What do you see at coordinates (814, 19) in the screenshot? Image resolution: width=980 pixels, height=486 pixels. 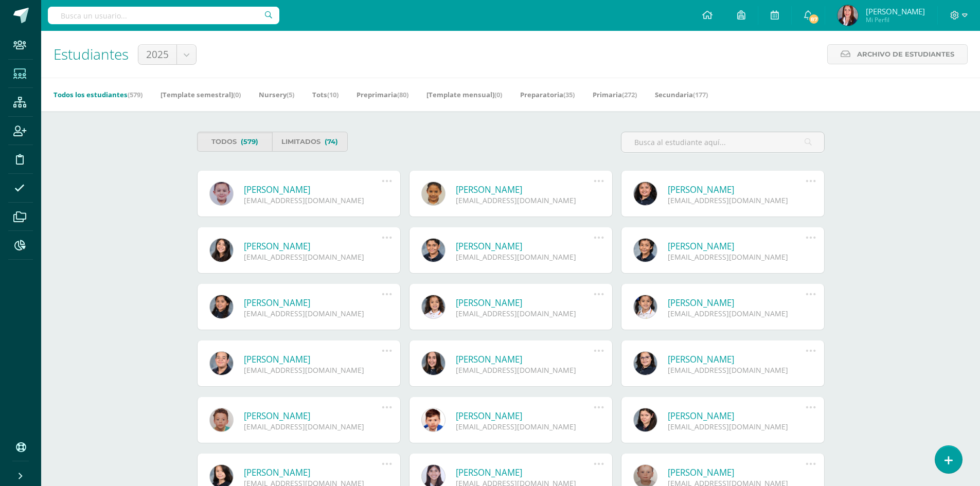 I see `span: 87` at bounding box center [814, 19].